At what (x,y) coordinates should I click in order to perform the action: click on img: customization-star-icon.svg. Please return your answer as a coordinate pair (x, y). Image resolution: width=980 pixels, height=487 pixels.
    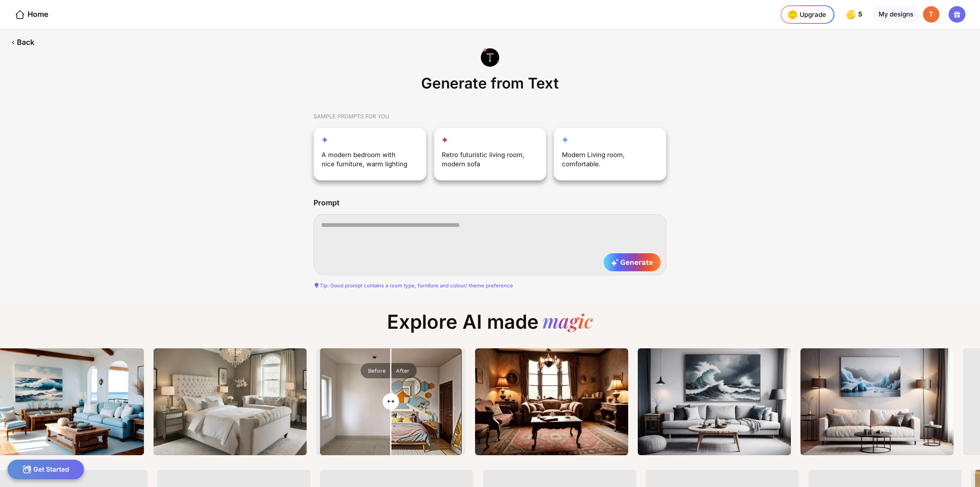
    Looking at the image, I should click on (565, 140).